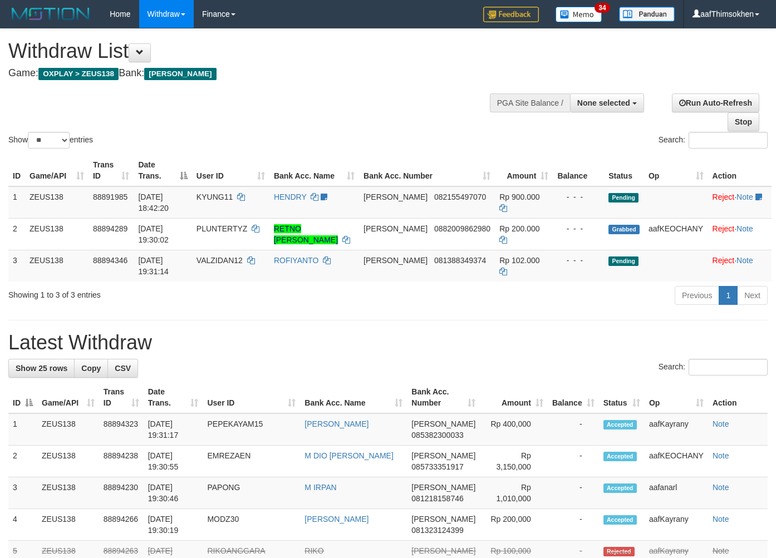 The width and height of the screenshot is (776, 558). What do you see at coordinates (624, 261) in the screenshot?
I see `span: Pending` at bounding box center [624, 261].